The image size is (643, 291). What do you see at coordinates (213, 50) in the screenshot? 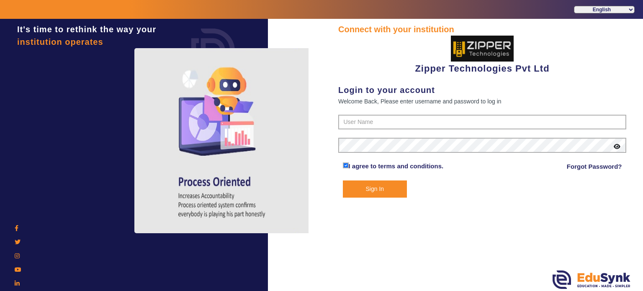
I see `img: login.png` at bounding box center [213, 50].